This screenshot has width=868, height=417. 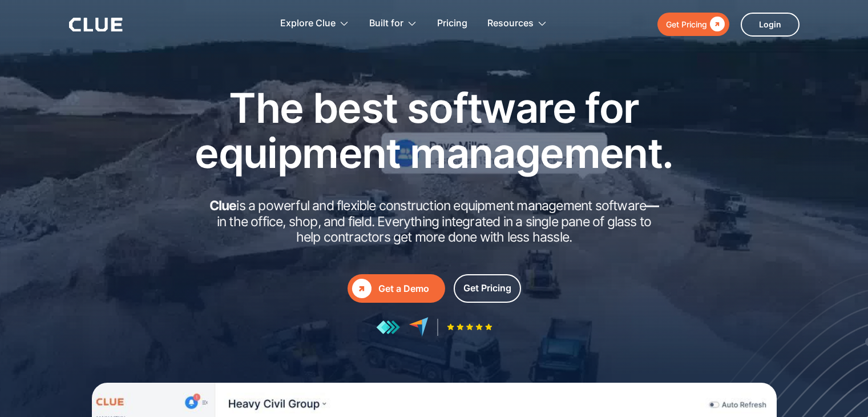 I want to click on a: Get Pricing, so click(x=488, y=289).